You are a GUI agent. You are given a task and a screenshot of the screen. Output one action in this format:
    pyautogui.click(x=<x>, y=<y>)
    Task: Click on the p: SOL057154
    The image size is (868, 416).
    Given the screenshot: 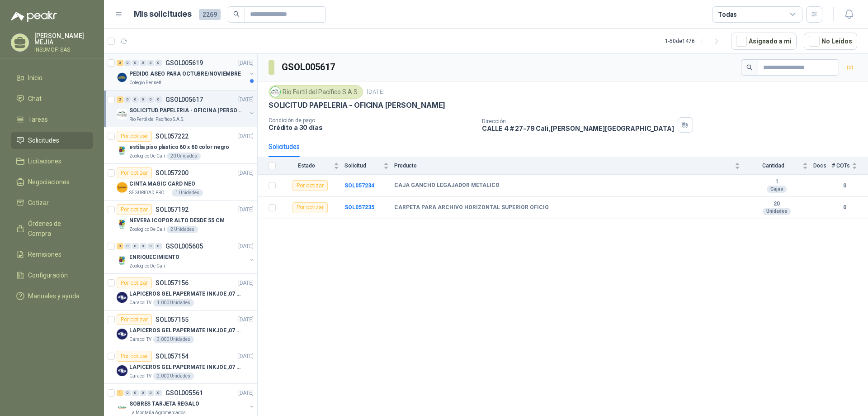 What is the action you would take?
    pyautogui.click(x=172, y=356)
    